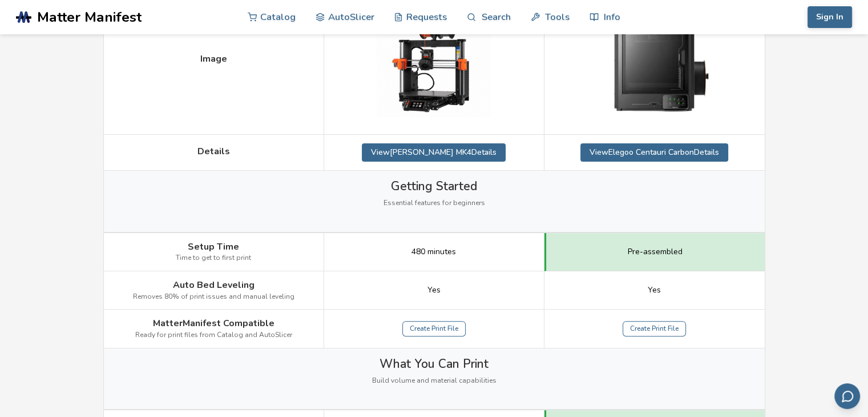 This screenshot has height=417, width=868. Describe the element at coordinates (434, 381) in the screenshot. I see `span: Build volume and material capabilities` at that location.